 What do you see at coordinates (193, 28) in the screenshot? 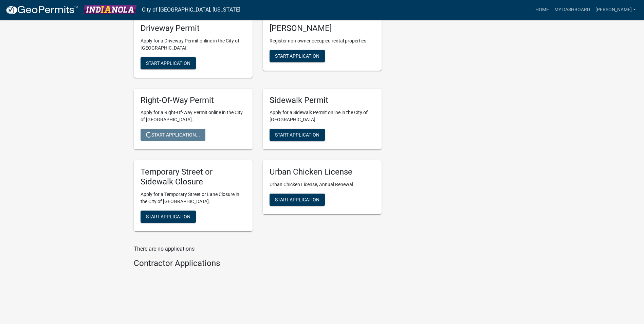
I see `h5: Driveway Permit` at bounding box center [193, 28].